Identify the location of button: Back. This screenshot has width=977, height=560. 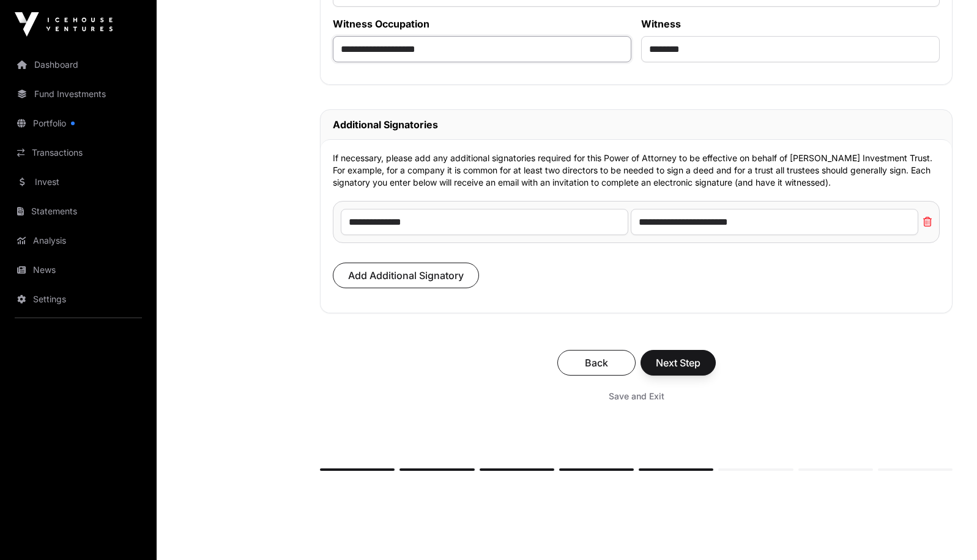
(596, 363).